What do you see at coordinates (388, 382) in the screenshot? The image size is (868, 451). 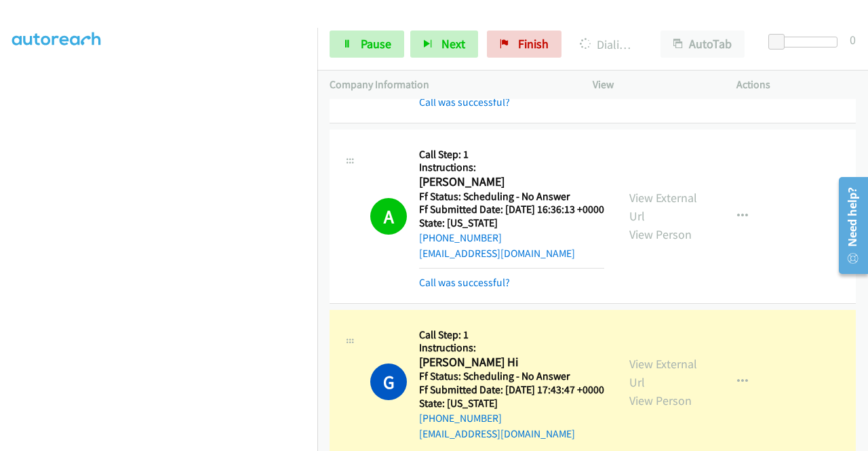 I see `h1: G` at bounding box center [388, 382].